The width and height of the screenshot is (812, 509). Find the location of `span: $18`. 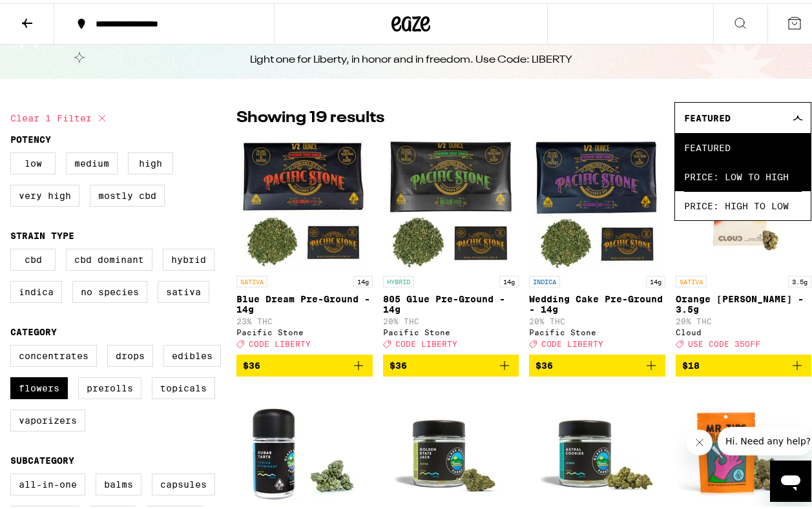

span: $18 is located at coordinates (690, 362).